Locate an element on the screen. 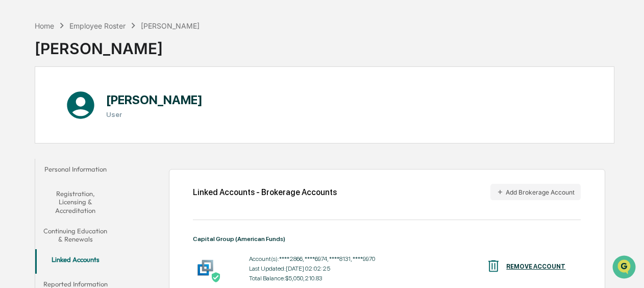 This screenshot has height=288, width=644. button: Continuing Education & Renewals is located at coordinates (76, 235).